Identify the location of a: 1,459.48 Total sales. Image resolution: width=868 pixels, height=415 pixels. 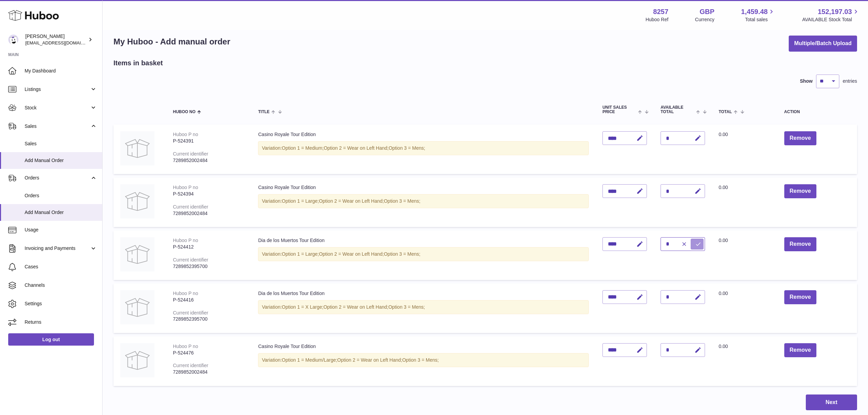
(759, 15).